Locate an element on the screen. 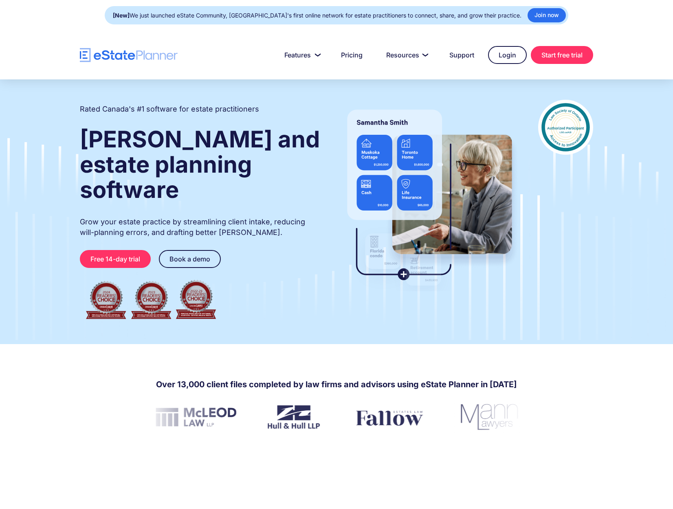 Image resolution: width=673 pixels, height=509 pixels. a: Support is located at coordinates (462, 55).